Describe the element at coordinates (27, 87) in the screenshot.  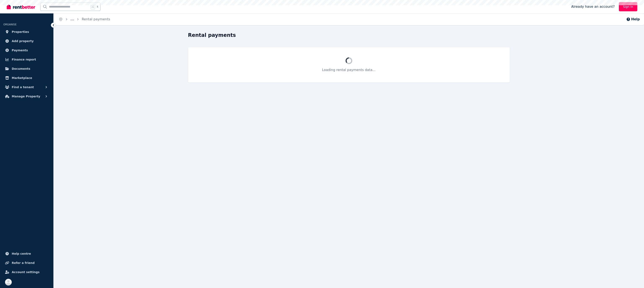
I see `button: Find a tenant` at that location.